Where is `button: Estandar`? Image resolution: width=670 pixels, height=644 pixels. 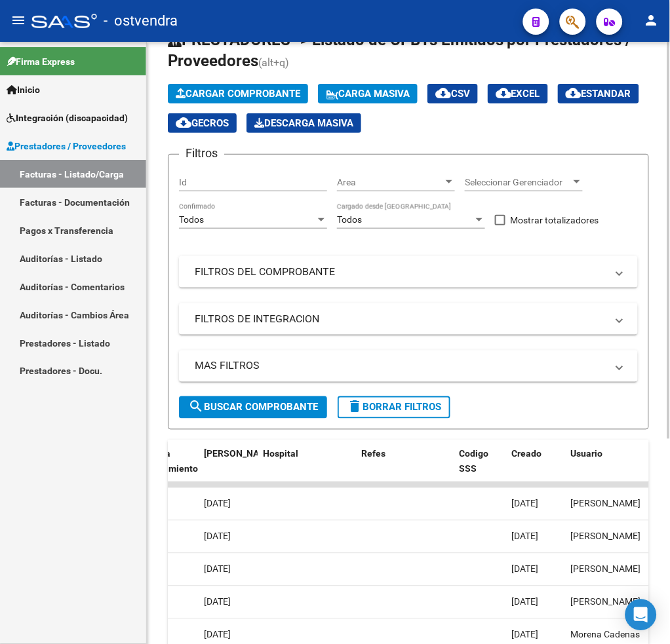
button: Estandar is located at coordinates (598, 94).